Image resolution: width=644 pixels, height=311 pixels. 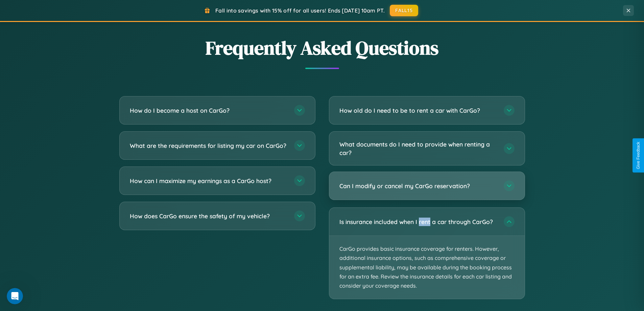 I want to click on h3: How old do I need to be to rent a car with CarGo?, so click(x=418, y=110).